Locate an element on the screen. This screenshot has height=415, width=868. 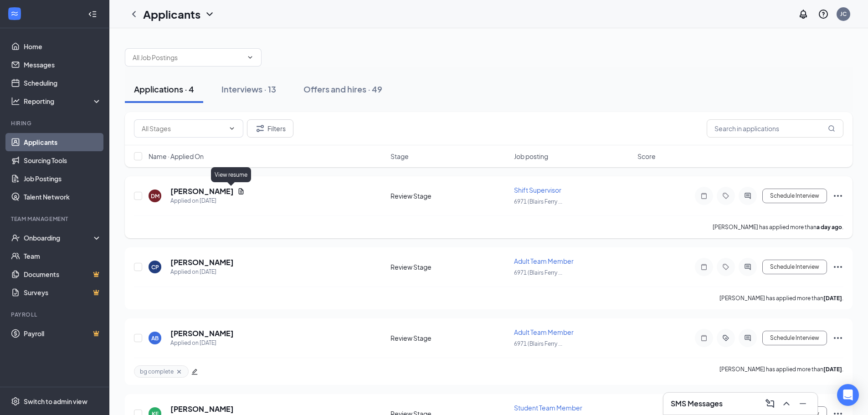
svg: ChevronLeft is located at coordinates (134, 14).